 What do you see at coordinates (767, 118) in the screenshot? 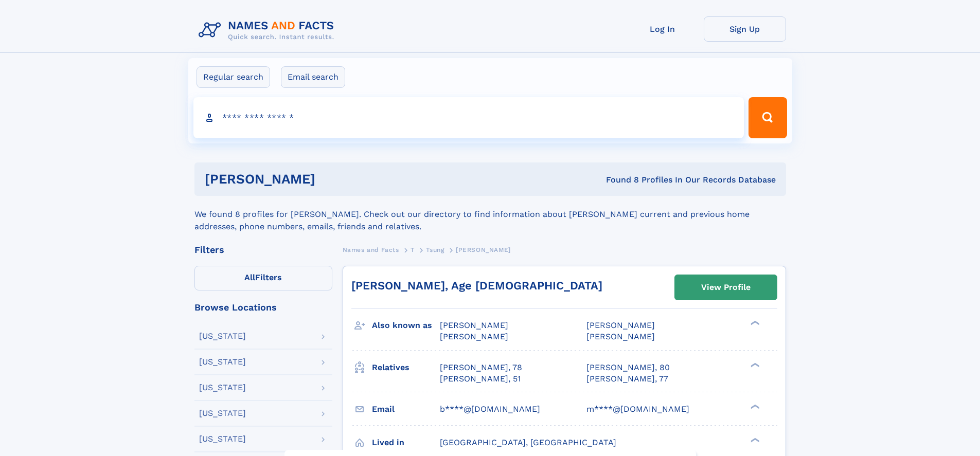
I see `button: Search Button` at bounding box center [767, 118].